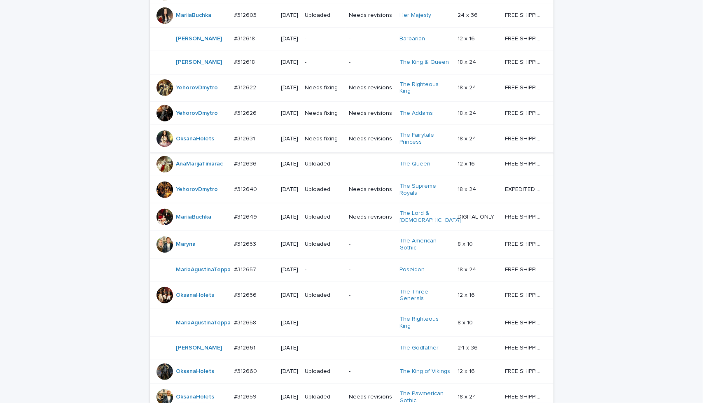 The width and height of the screenshot is (703, 403). What do you see at coordinates (247, 189) in the screenshot?
I see `p: #312640` at bounding box center [247, 189].